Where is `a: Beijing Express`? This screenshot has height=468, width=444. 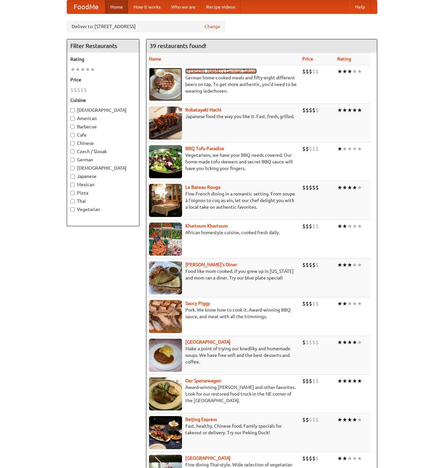 a: Beijing Express is located at coordinates (201, 419).